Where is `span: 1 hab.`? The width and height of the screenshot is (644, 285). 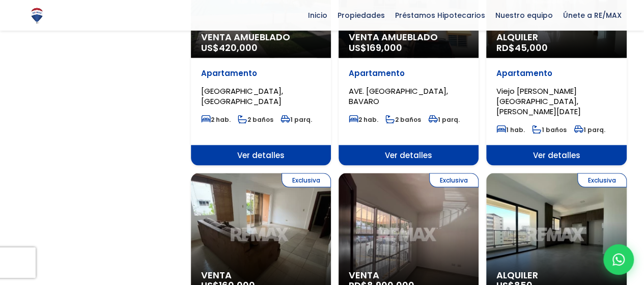
span: 1 hab. is located at coordinates (511, 129).